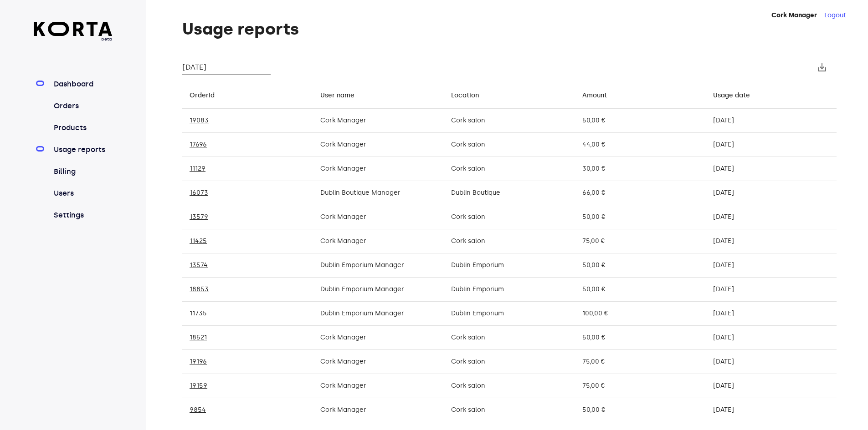 Image resolution: width=868 pixels, height=430 pixels. Describe the element at coordinates (738, 96) in the screenshot. I see `span: Usage date` at that location.